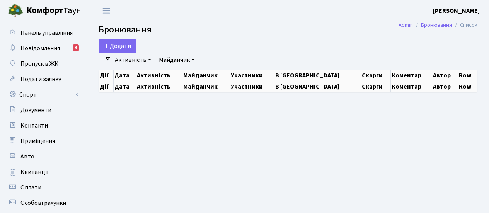 The image size is (489, 213). Describe the element at coordinates (76, 48) in the screenshot. I see `div: 4` at that location.